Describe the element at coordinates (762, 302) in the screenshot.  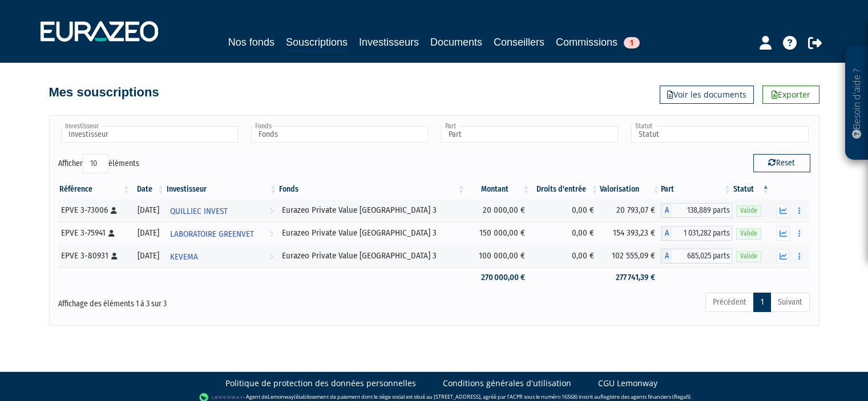
I see `a: 1` at that location.